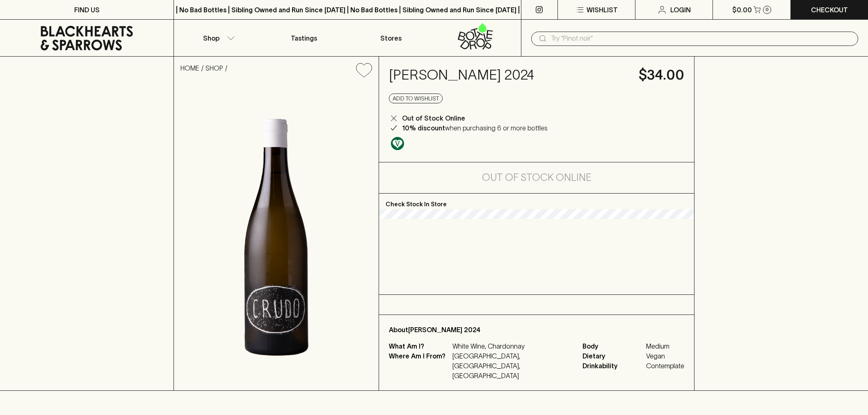 The height and width of the screenshot is (415, 868). I want to click on img: Vegan, so click(398, 144).